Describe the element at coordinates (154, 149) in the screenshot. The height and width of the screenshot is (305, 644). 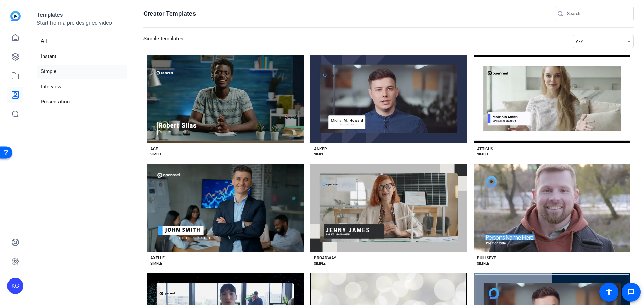
I see `div: ACE` at that location.